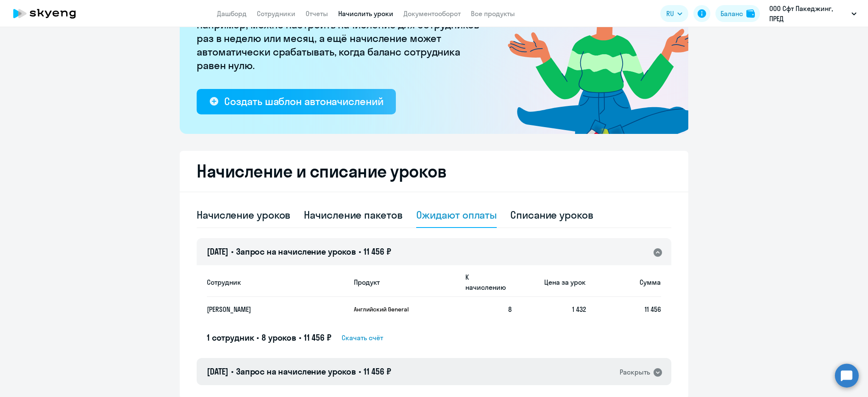 The image size is (868, 397). What do you see at coordinates (510, 309) in the screenshot?
I see `span: 8` at bounding box center [510, 309].